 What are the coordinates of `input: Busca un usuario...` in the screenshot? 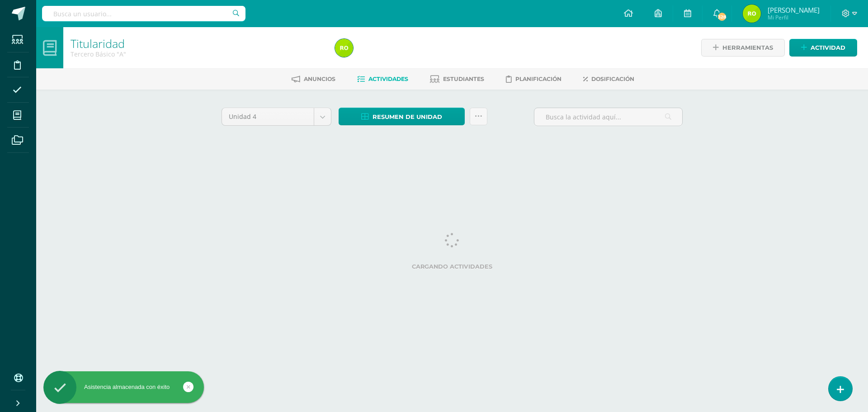 It's located at (144, 13).